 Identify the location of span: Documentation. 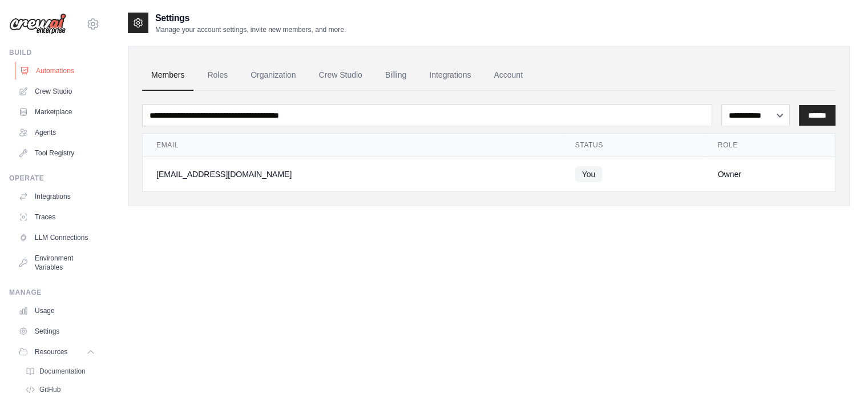
(62, 371).